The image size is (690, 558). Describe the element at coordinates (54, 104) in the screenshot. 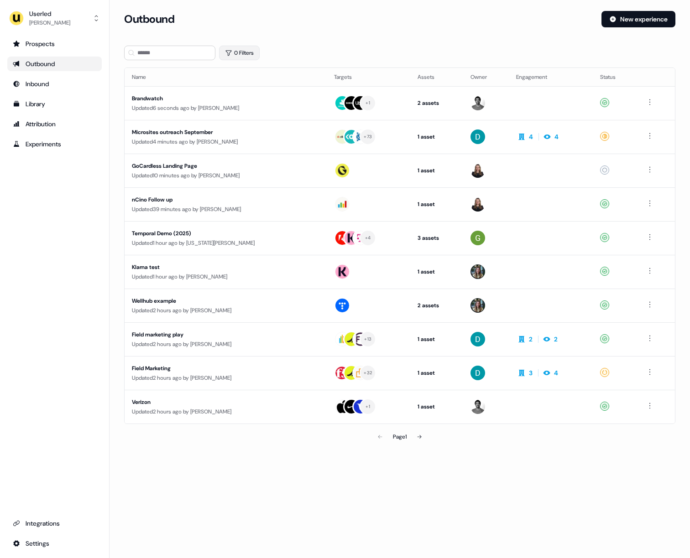

I see `a: Go to templates` at that location.